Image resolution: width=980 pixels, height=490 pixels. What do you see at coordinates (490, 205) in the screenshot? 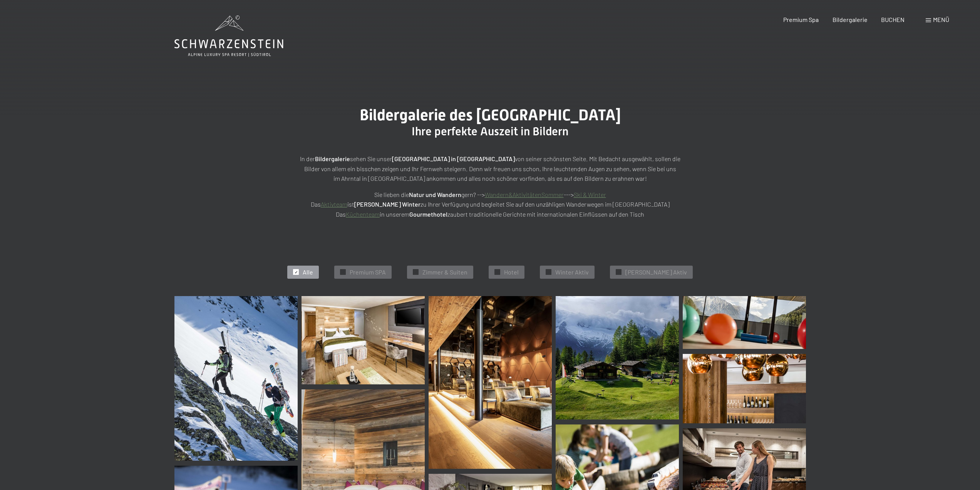
I see `p: Sie lieben die gern? --> ---> Das ist zu Ihrer Verfügung und begleitet Sie auf den unzähligen Wan...` at bounding box center [490, 205].